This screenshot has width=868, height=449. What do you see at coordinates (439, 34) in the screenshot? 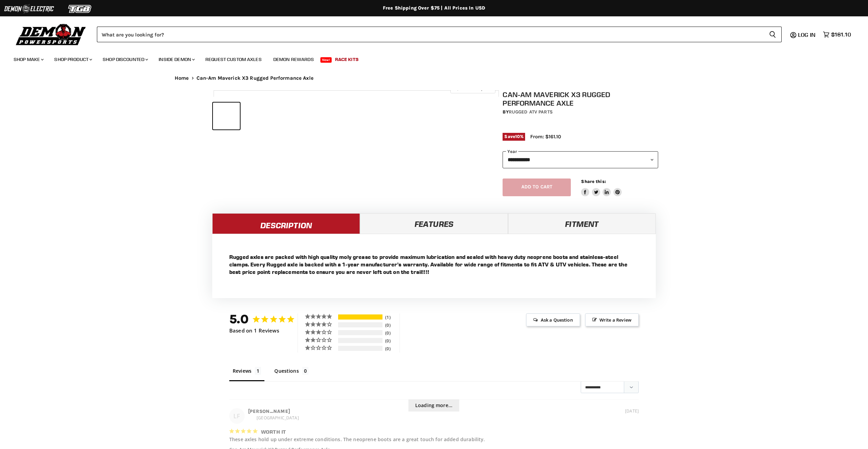
I see `form: Product` at bounding box center [439, 34].